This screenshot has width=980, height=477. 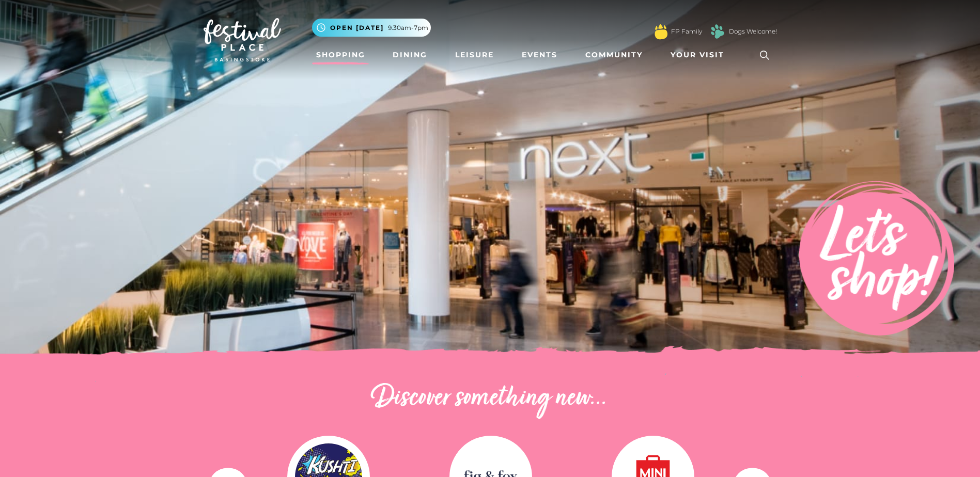 What do you see at coordinates (687, 32) in the screenshot?
I see `a: FP Family` at bounding box center [687, 32].